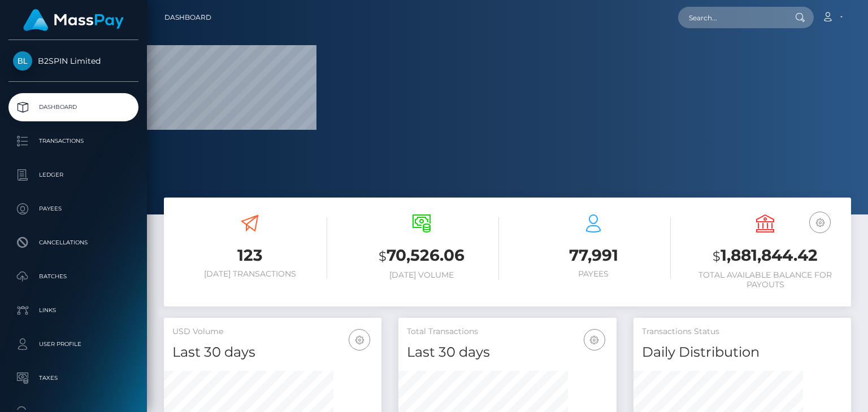 The height and width of the screenshot is (412, 868). I want to click on a: User Profile, so click(73, 344).